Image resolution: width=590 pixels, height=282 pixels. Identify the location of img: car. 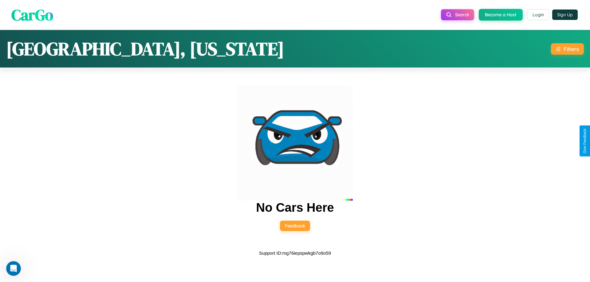
(295, 143).